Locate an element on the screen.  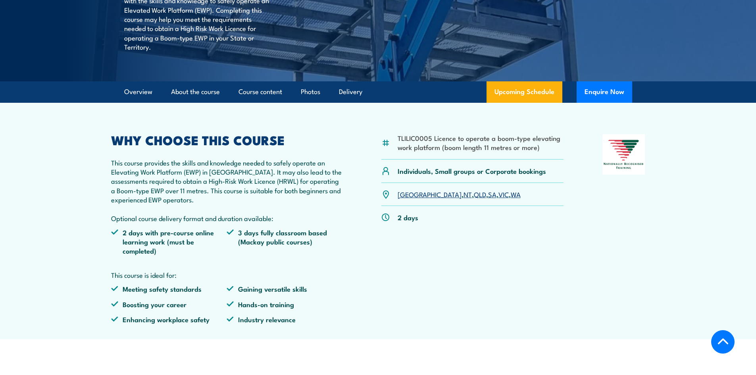
li: Meeting safety standards is located at coordinates (169, 289).